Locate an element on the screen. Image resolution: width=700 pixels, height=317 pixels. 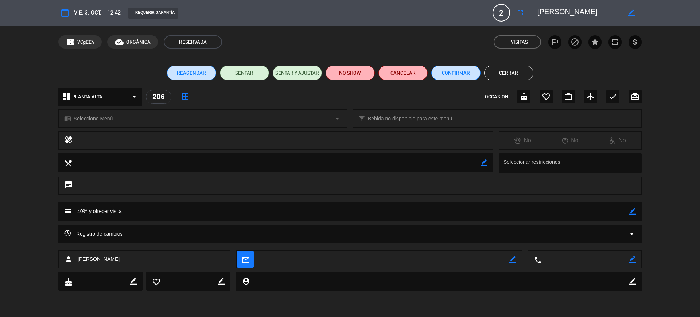
i: subject is located at coordinates (68, 211).